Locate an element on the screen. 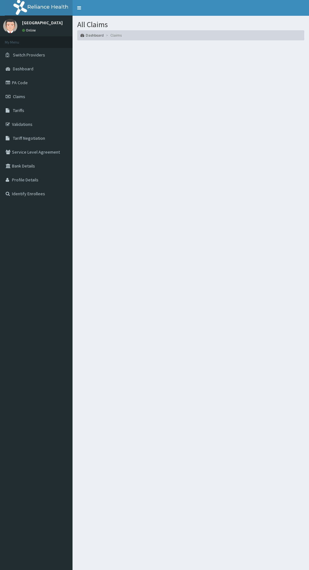  span: Tariff Negotiation is located at coordinates (29, 138).